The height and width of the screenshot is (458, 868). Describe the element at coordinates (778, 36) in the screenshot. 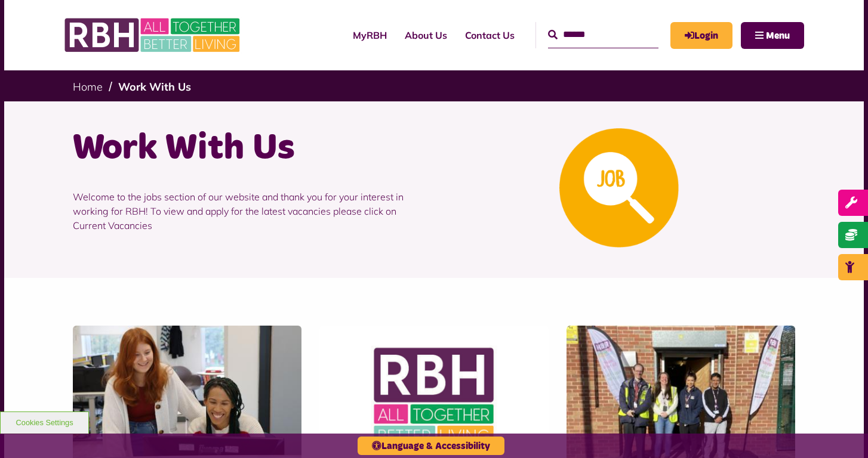

I see `span: Menu` at that location.